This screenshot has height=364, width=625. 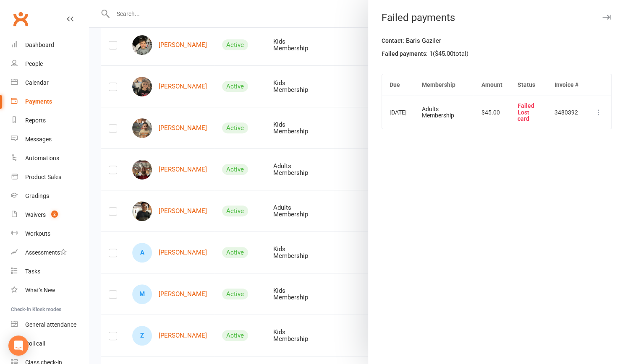 What do you see at coordinates (35, 215) in the screenshot?
I see `div: Waivers` at bounding box center [35, 215].